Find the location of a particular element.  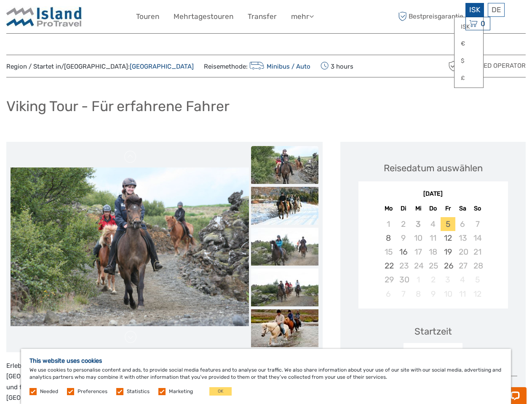

div: Not available Samstag, 11. Oktober 2025 is located at coordinates (462, 294).